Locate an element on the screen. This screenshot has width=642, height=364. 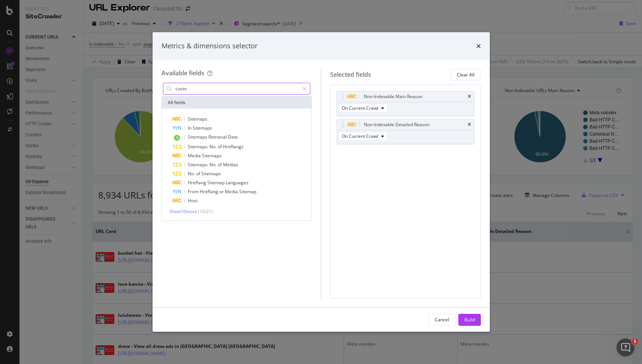
span: Date is located at coordinates (233, 137).